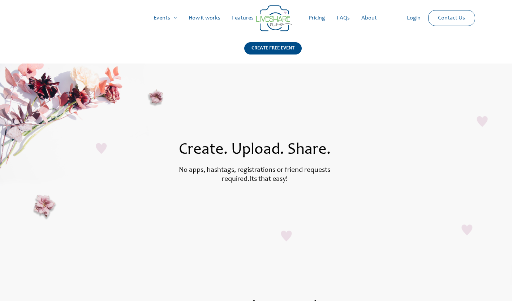 Image resolution: width=512 pixels, height=301 pixels. Describe the element at coordinates (273, 53) in the screenshot. I see `a: CREATE FREE EVENT` at that location.